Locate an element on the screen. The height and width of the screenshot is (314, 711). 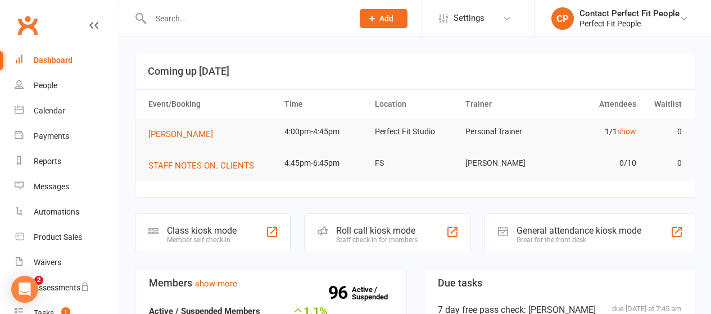
div: Staff check-in for members is located at coordinates (376, 240).